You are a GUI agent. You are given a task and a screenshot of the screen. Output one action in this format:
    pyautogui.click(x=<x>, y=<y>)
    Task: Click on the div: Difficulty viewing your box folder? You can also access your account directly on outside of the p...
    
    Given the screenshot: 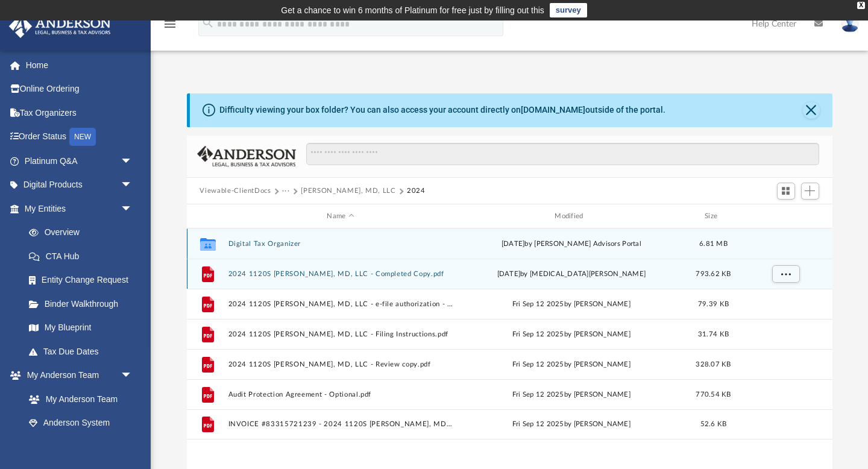 What is the action you would take?
    pyautogui.click(x=442, y=110)
    